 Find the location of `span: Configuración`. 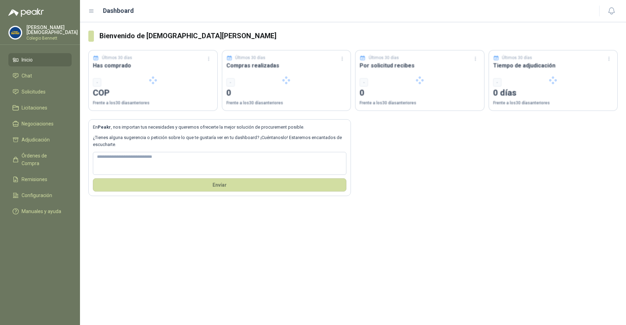

span: Configuración is located at coordinates (37, 196).